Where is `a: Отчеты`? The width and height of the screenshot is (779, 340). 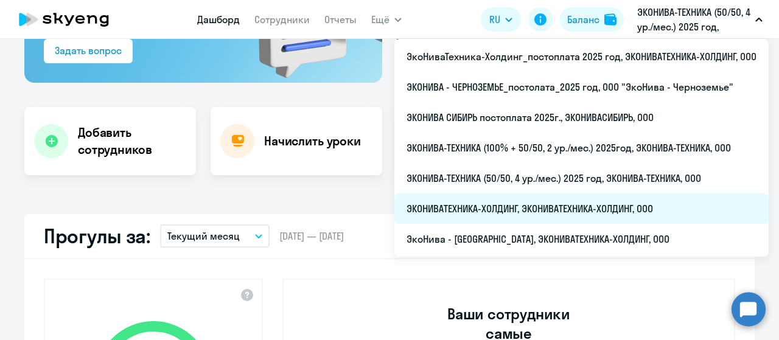
a: Отчеты is located at coordinates (340, 19).